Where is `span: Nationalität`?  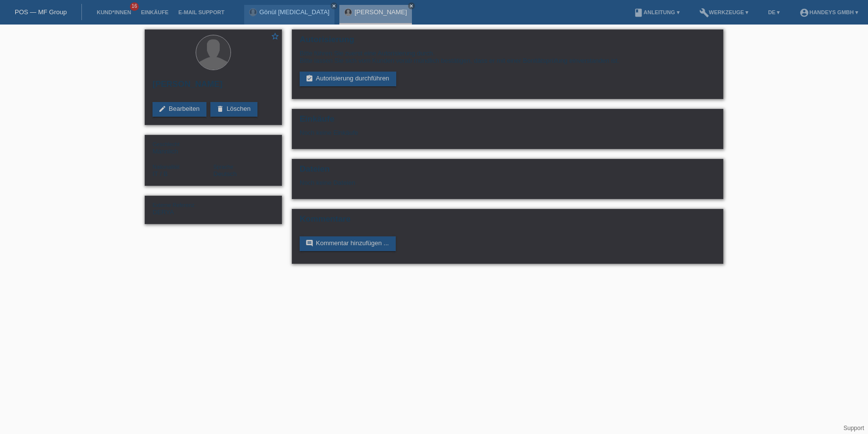 span: Nationalität is located at coordinates (166, 167).